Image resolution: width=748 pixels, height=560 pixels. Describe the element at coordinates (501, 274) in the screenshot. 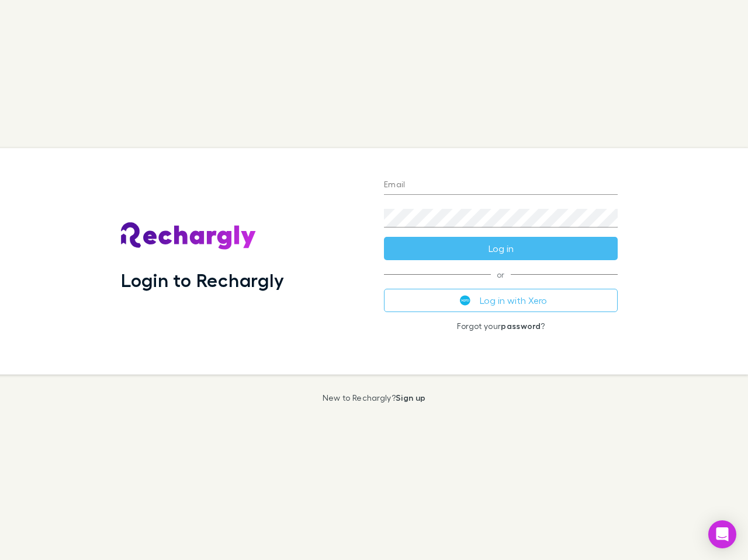

I see `span: or` at that location.